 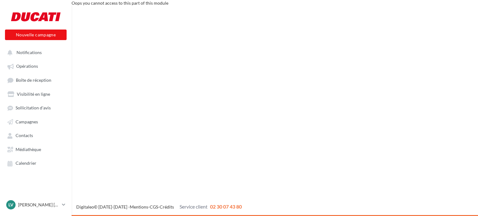 What do you see at coordinates (193, 207) in the screenshot?
I see `span: Service client` at bounding box center [193, 207].